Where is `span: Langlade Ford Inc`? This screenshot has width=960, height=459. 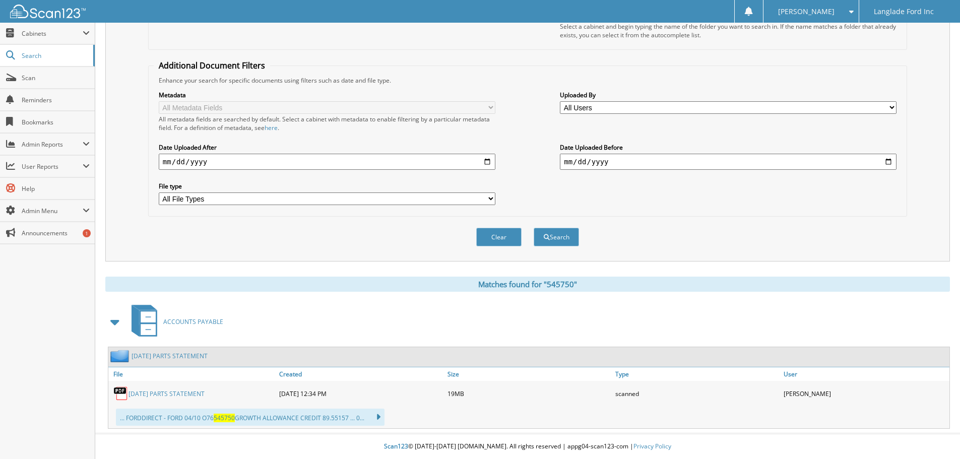
span: Langlade Ford Inc is located at coordinates (903, 12).